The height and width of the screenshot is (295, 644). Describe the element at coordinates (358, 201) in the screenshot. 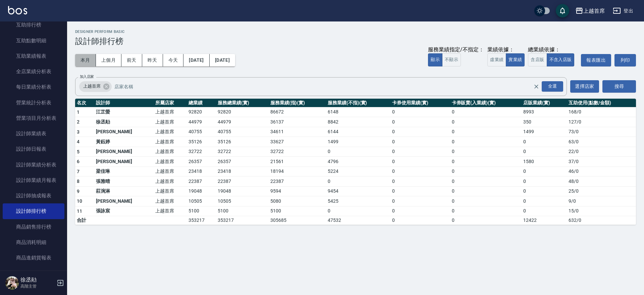

I see `td: 5425` at that location.